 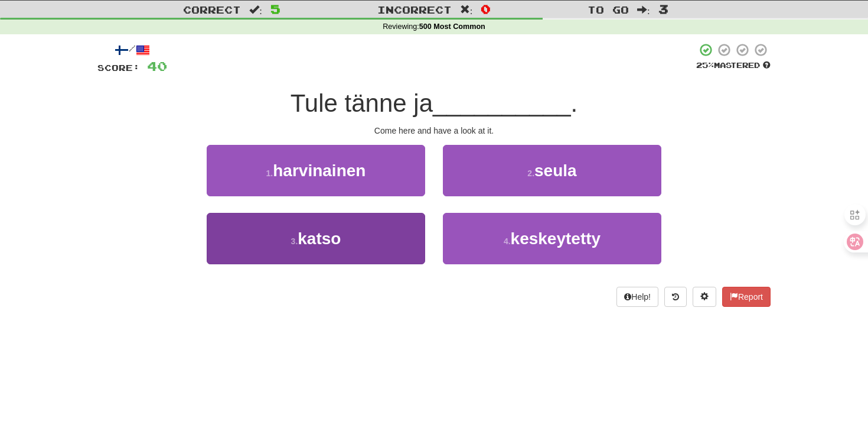 I want to click on span: katso, so click(x=319, y=238).